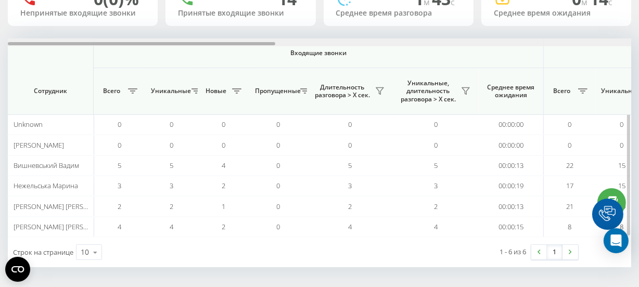 This screenshot has width=639, height=287. What do you see at coordinates (513, 252) in the screenshot?
I see `div: 1 - 6 из 6` at bounding box center [513, 252].